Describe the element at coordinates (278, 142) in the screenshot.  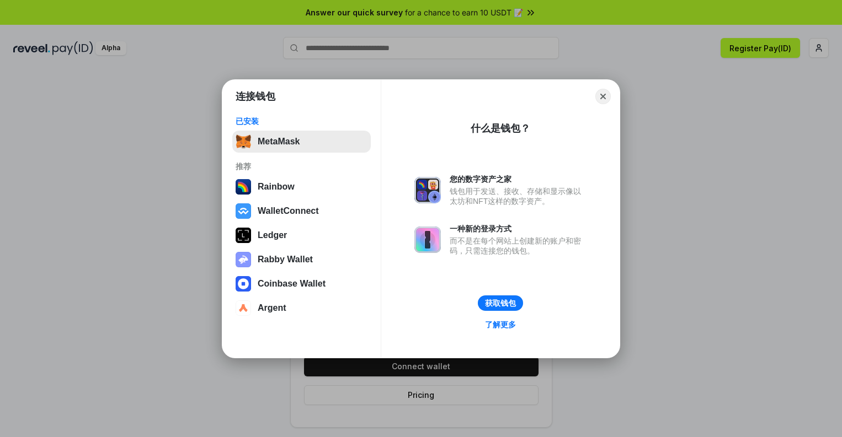
I see `div: MetaMask` at that location.